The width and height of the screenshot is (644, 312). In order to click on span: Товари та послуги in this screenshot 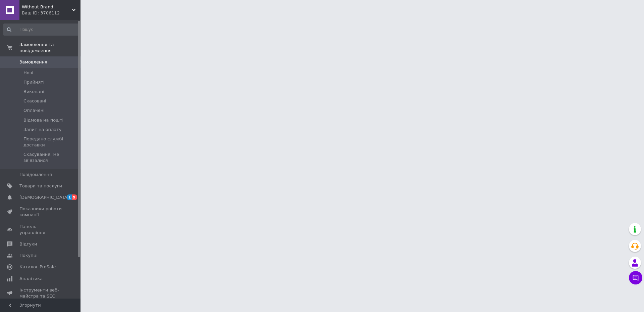, I will do `click(40, 186)`.